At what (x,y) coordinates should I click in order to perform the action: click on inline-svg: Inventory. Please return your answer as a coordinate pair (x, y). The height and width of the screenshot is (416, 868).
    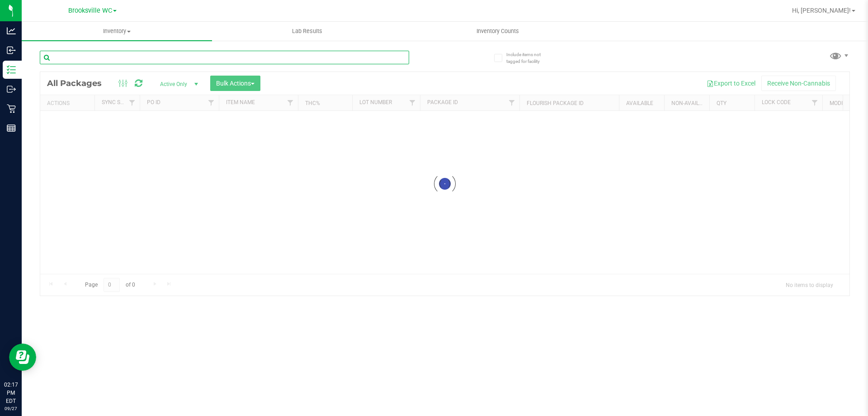
    Looking at the image, I should click on (11, 70).